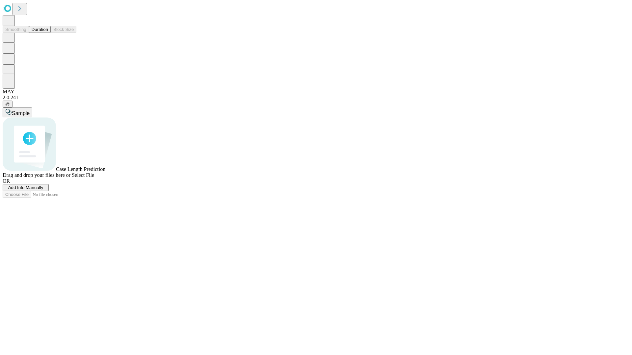  Describe the element at coordinates (316, 92) in the screenshot. I see `div: MAY` at that location.